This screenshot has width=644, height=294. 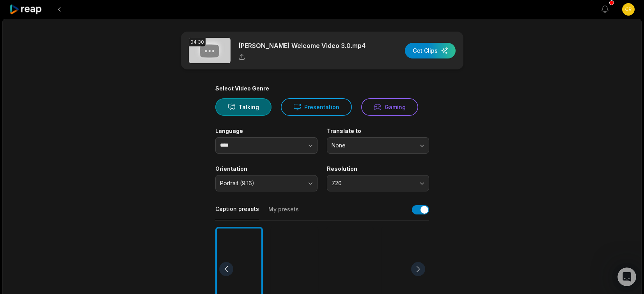 I want to click on div: Select Video Genre, so click(x=322, y=88).